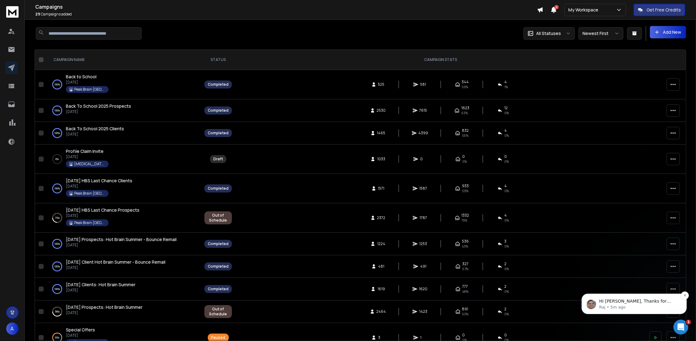  I want to click on div: Draft, so click(218, 159).